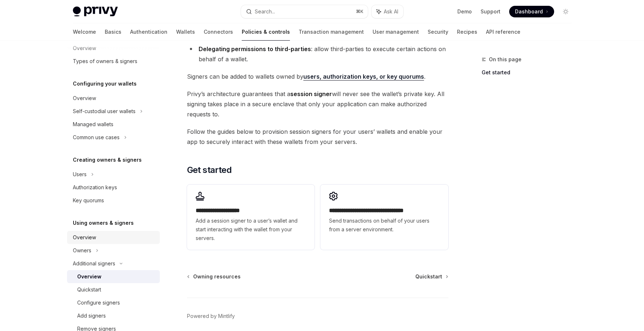  I want to click on a: Wallets, so click(186, 32).